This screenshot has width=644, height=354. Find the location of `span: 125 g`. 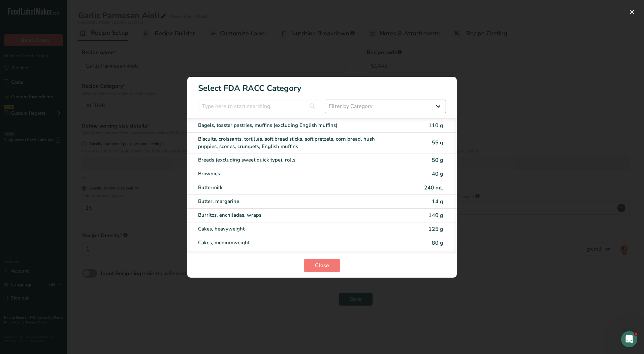

span: 125 g is located at coordinates (436, 229).